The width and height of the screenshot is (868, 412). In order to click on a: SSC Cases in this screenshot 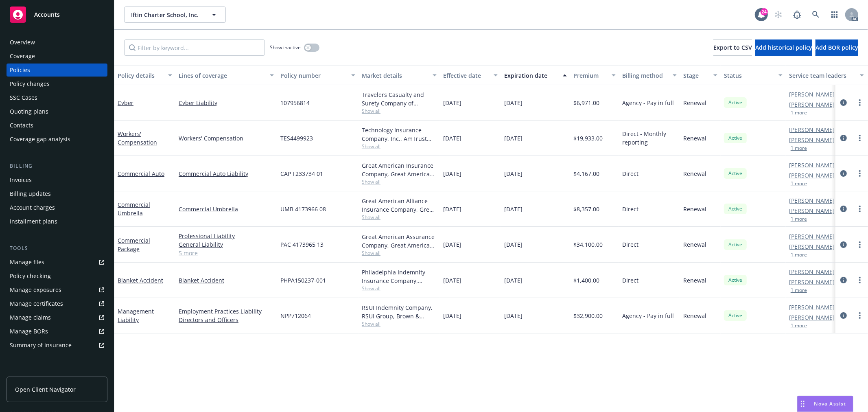, I will do `click(57, 97)`.